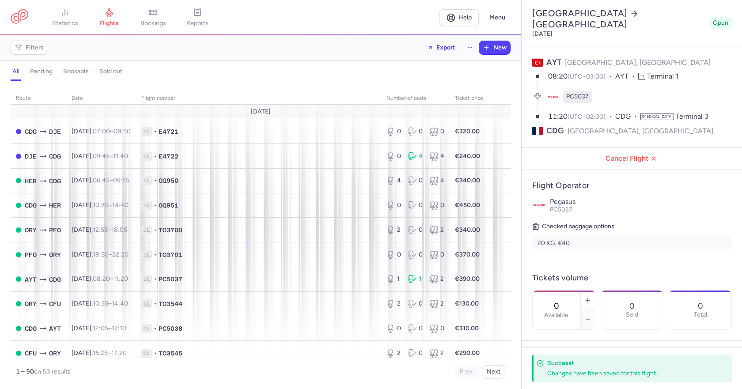 The width and height of the screenshot is (742, 389). I want to click on label: Available, so click(556, 315).